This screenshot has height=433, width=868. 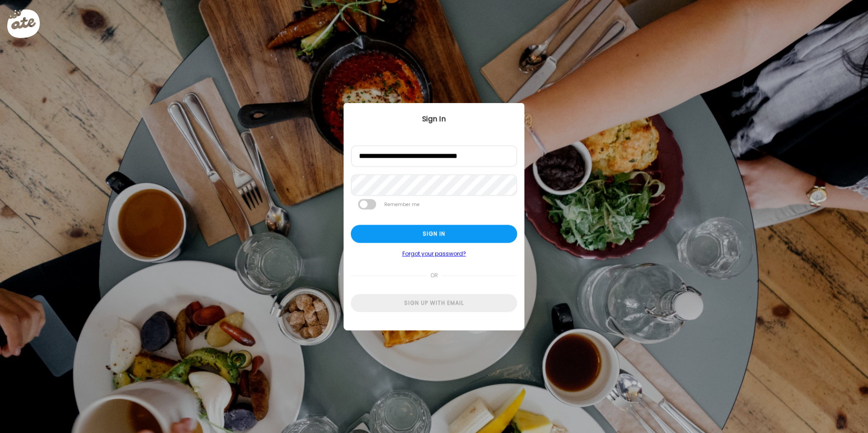 I want to click on div: Sign In, so click(x=434, y=119).